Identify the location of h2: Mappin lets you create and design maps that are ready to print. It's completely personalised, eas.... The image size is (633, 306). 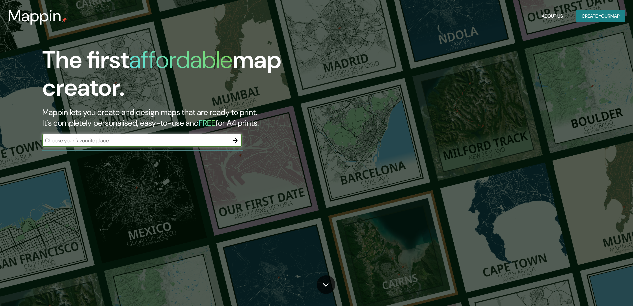
(201, 118).